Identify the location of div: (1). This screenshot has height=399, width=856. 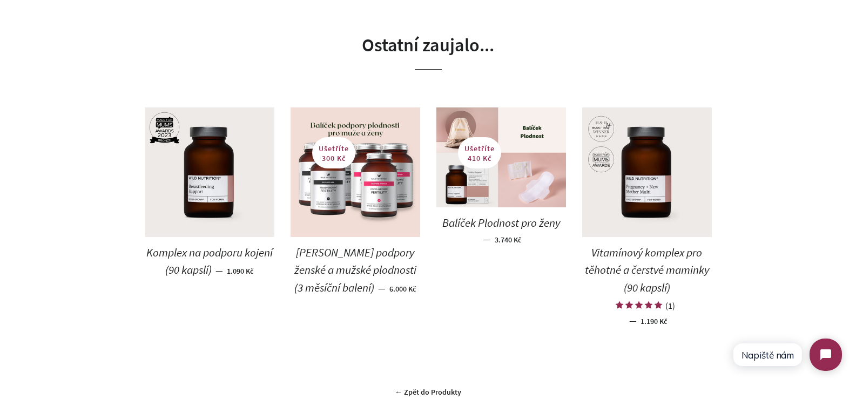
(670, 306).